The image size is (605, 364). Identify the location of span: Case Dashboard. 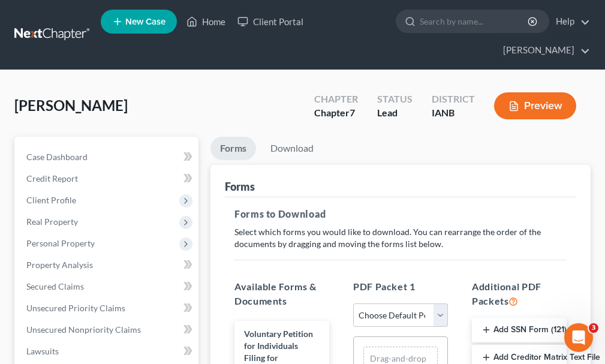
(57, 156).